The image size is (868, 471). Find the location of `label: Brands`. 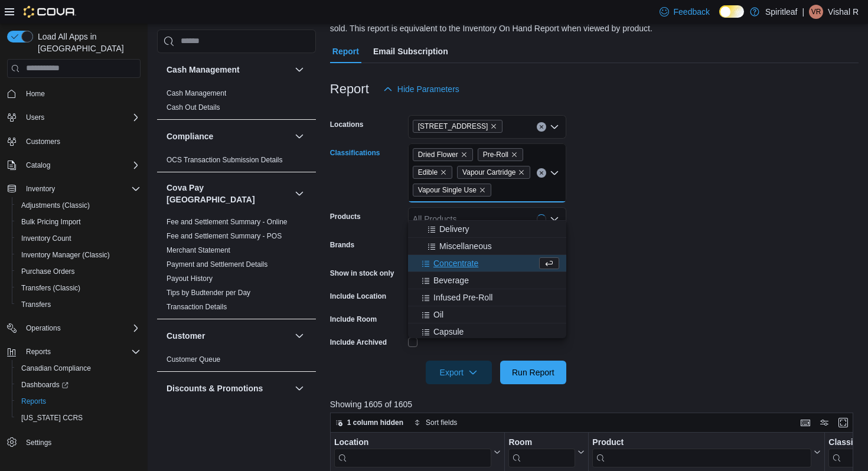

label: Brands is located at coordinates (342, 245).